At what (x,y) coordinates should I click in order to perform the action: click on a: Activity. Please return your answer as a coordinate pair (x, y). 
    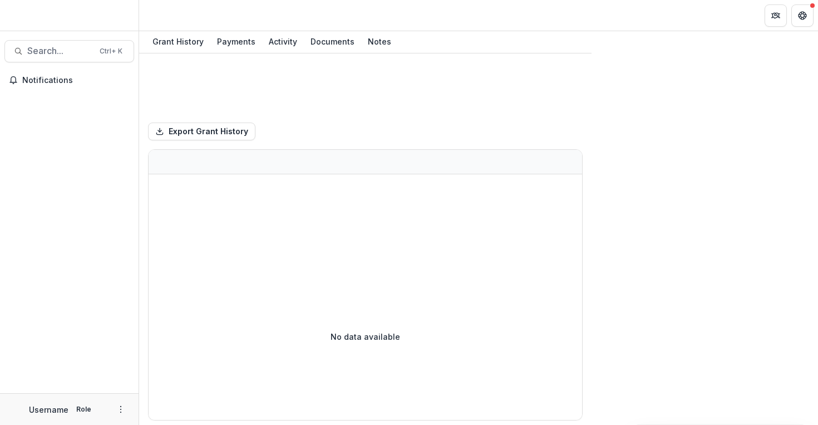
    Looking at the image, I should click on (283, 42).